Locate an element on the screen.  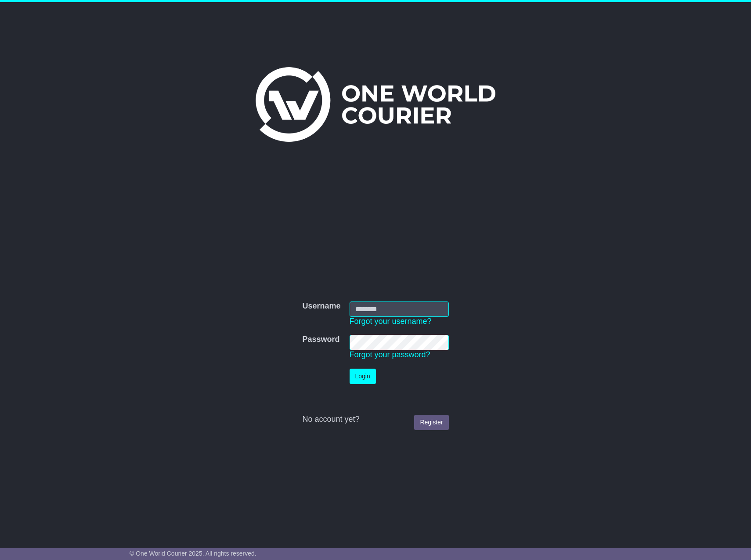
a: Forgot your username? is located at coordinates (390, 321).